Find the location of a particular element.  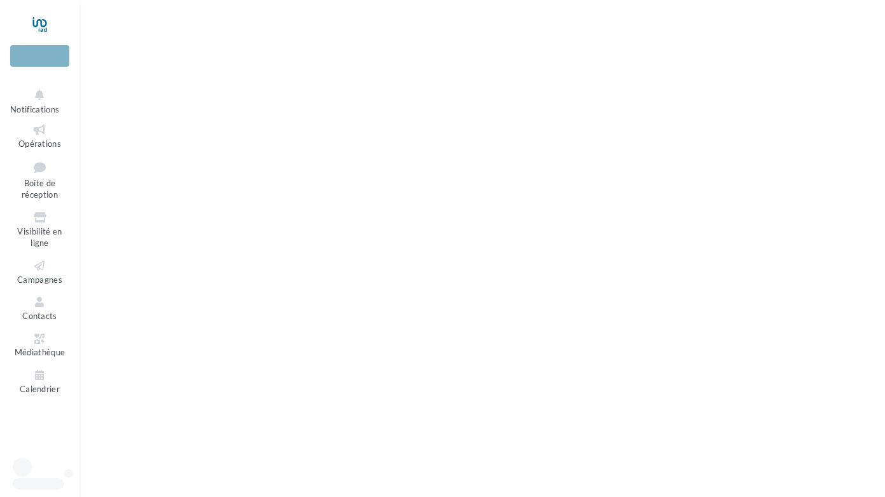

div: Nouvelle campagne is located at coordinates (39, 56).